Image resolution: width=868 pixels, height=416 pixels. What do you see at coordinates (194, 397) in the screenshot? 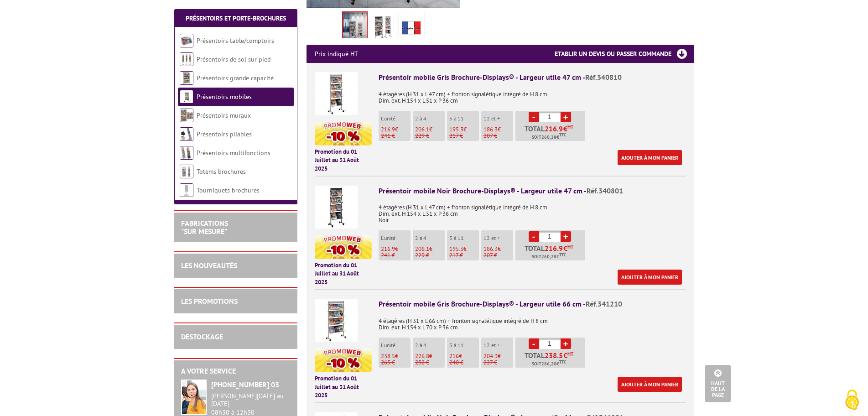
I see `img: widget-service.jpg` at bounding box center [194, 397].